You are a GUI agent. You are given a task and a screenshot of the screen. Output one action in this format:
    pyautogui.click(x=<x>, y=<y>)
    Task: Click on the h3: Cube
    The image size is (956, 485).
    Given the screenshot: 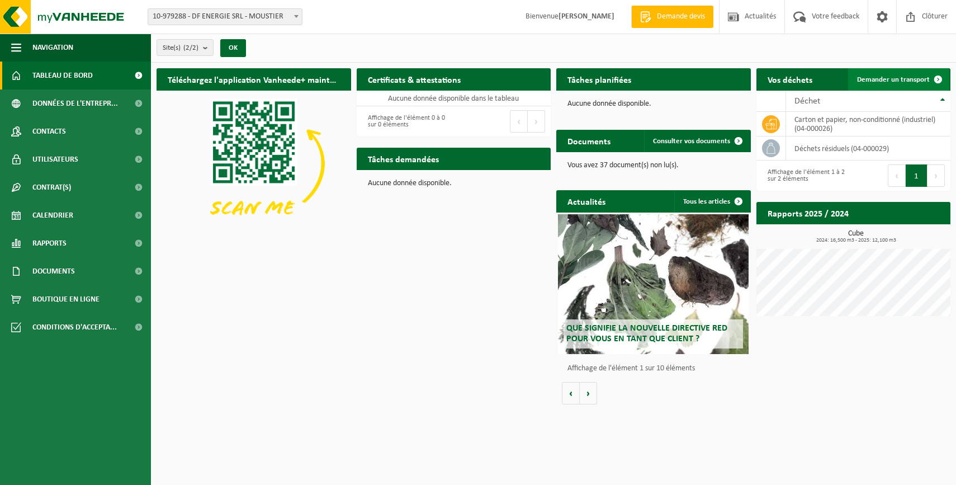 What is the action you would take?
    pyautogui.click(x=857, y=237)
    